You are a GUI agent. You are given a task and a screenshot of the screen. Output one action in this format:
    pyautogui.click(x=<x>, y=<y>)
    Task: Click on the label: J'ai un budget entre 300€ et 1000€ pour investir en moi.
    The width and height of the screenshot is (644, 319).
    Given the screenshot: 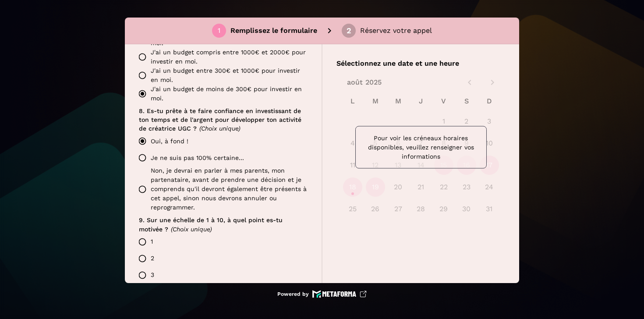 What is the action you would take?
    pyautogui.click(x=221, y=76)
    